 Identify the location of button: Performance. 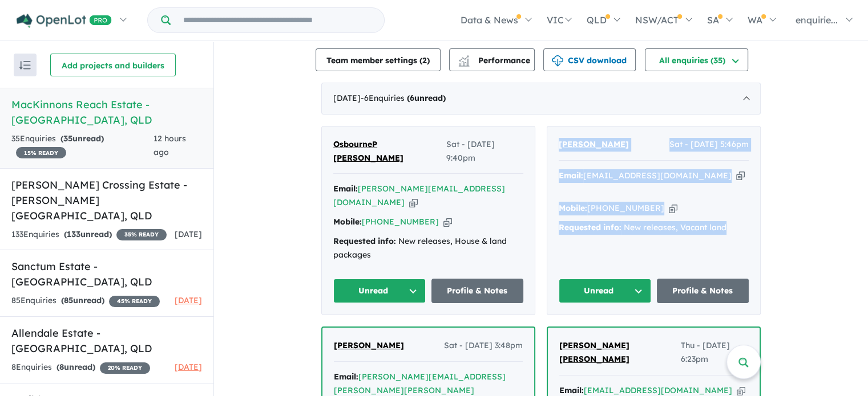
(492, 60).